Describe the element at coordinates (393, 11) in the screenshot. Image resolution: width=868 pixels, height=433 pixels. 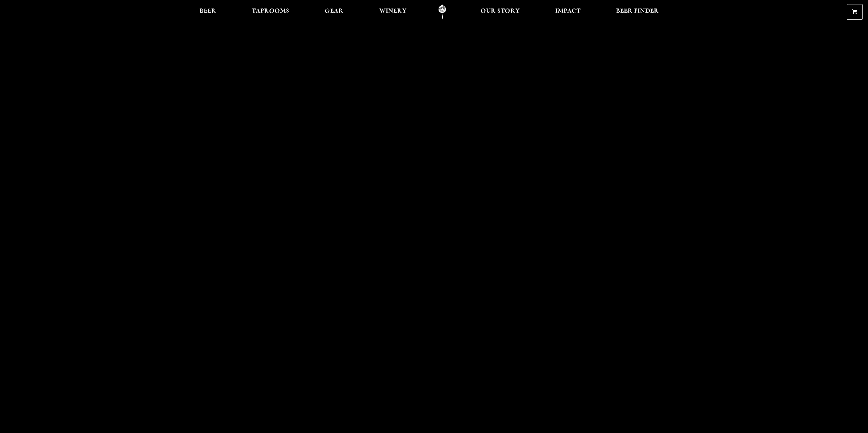
I see `span: Winery` at that location.